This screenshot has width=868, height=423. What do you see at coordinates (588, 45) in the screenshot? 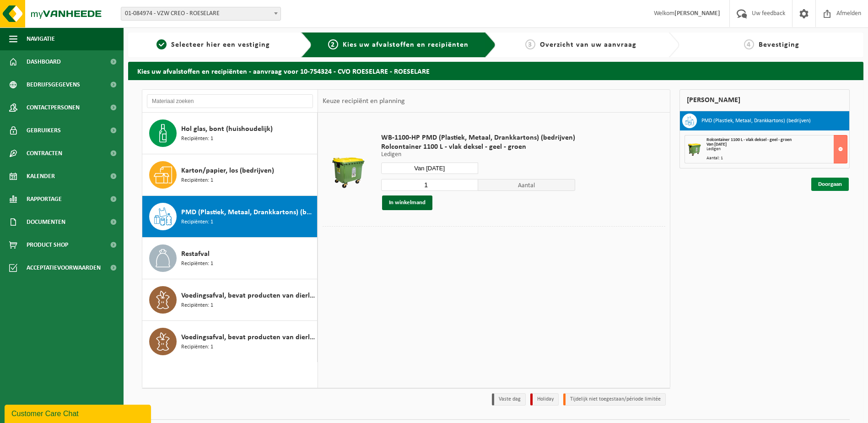
I see `span: Overzicht van uw aanvraag` at bounding box center [588, 45].